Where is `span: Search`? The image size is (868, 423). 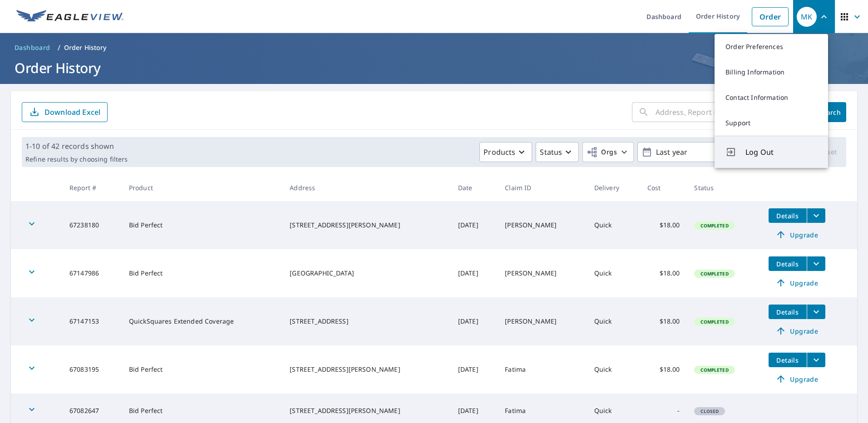
span: Search is located at coordinates (830, 112).